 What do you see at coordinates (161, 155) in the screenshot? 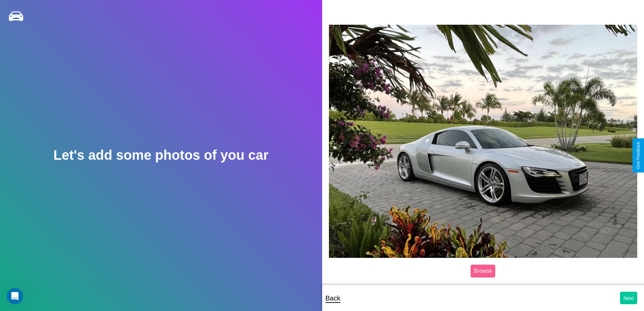
I see `h2: Let's add some photos of you car` at bounding box center [161, 155].